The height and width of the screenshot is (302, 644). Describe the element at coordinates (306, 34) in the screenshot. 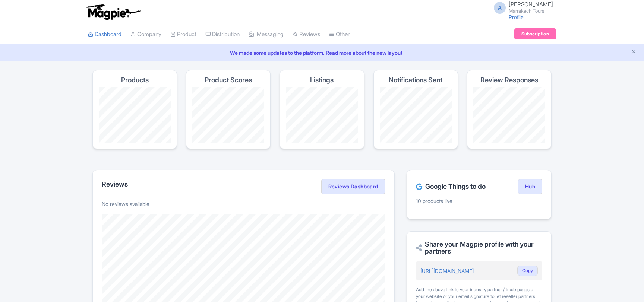

I see `a: Reviews` at that location.